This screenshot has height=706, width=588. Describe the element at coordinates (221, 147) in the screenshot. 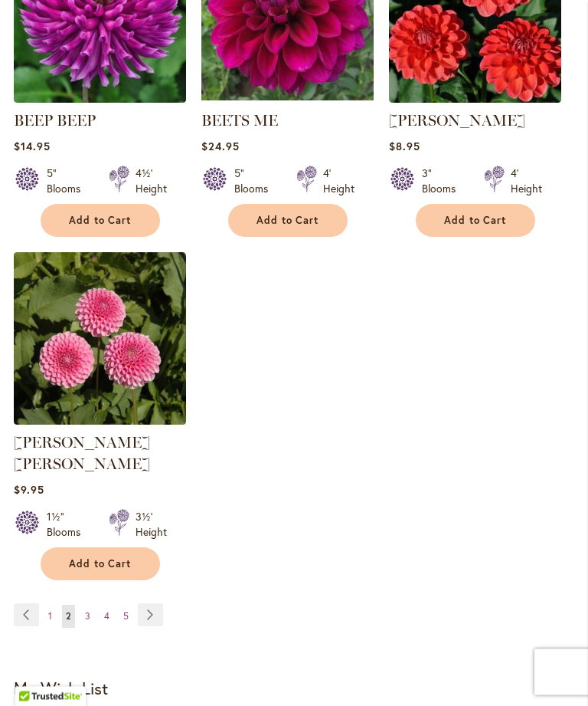

I see `span: $24.95` at that location.